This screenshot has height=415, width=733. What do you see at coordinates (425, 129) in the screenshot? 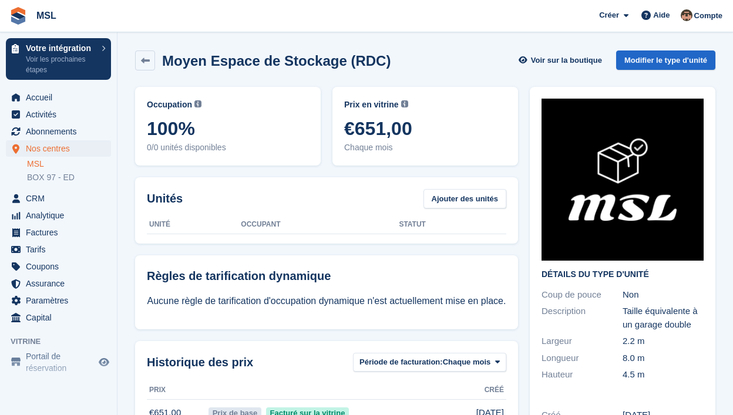
I see `span: €651,00` at bounding box center [425, 129].